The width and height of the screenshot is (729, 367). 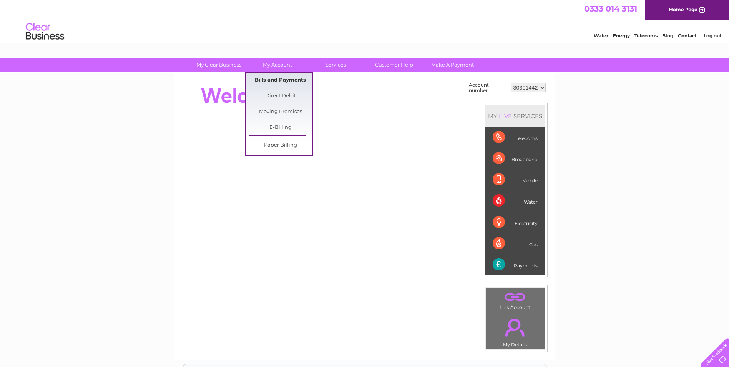 What do you see at coordinates (280, 145) in the screenshot?
I see `a: Paper Billing` at bounding box center [280, 145].